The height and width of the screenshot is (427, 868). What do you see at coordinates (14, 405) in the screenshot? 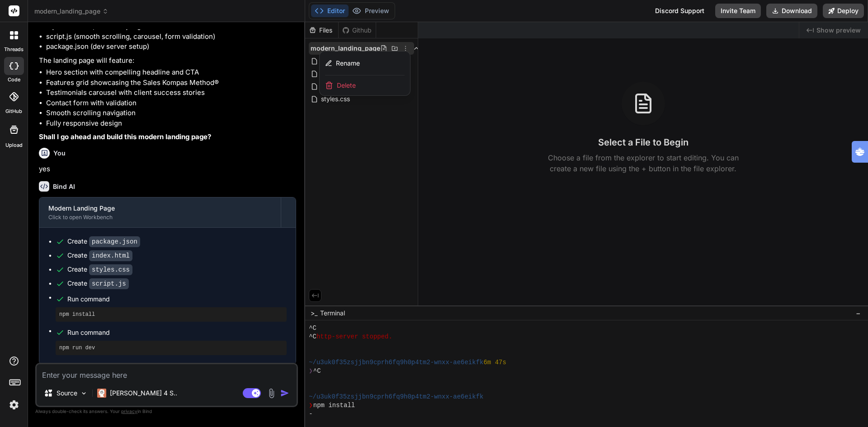
I see `img: settings` at bounding box center [14, 405].